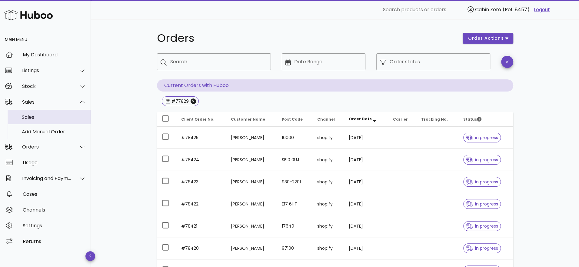 This screenshot has width=579, height=267. What do you see at coordinates (400, 119) in the screenshot?
I see `span: Carrier` at bounding box center [400, 119].